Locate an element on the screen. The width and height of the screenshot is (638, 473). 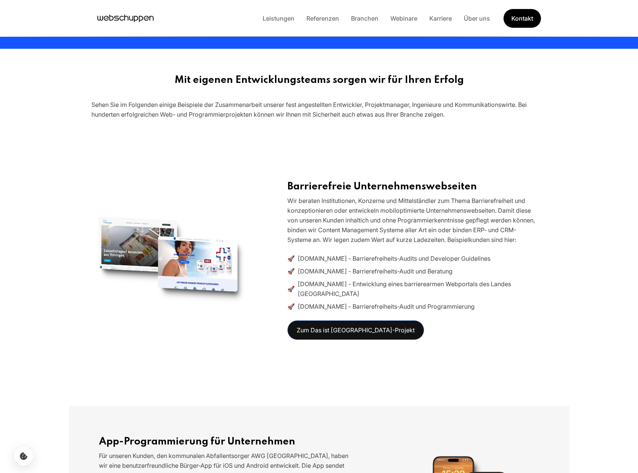
div: Sehen Sie im Folgenden einige Beispiele der Zusammenarbeit unserer fest angestellten Entwickler, ... is located at coordinates (319, 109).